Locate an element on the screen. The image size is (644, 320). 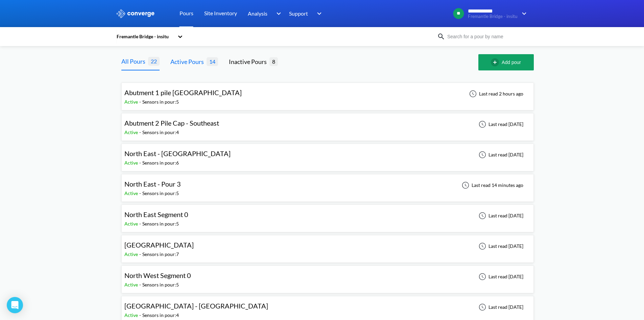
span: 22 is located at coordinates (154, 61).